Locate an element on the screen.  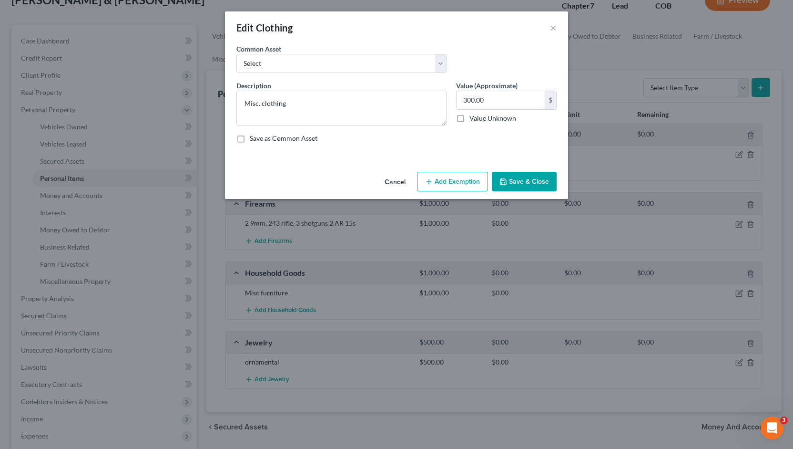
button: Save & Close is located at coordinates (524, 182).